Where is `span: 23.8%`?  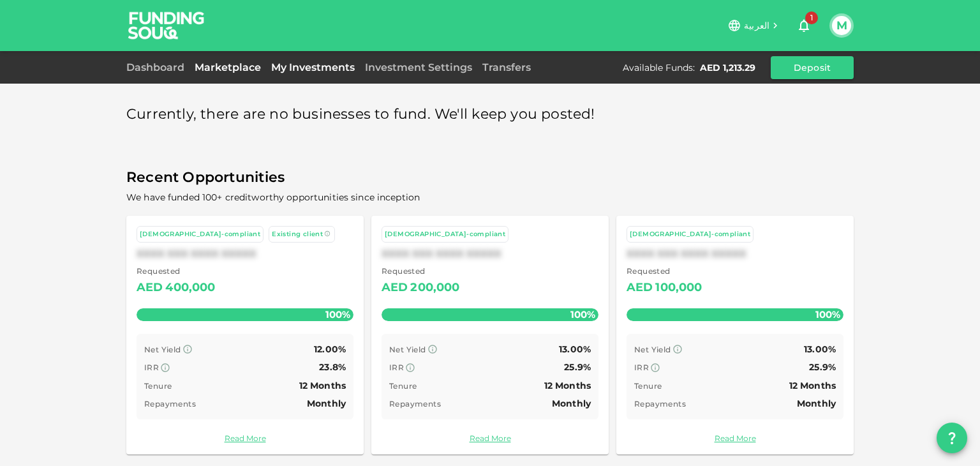
span: 23.8% is located at coordinates (332, 367).